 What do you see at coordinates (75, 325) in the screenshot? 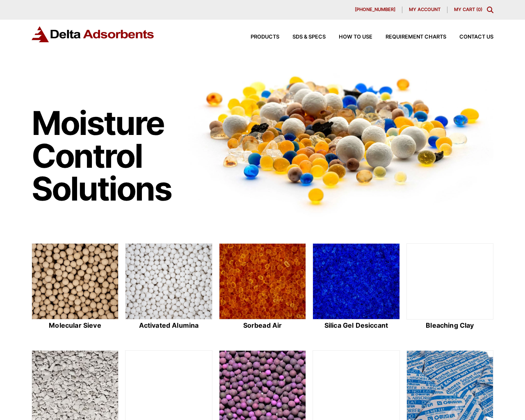
I see `h2: Molecular Sieve` at bounding box center [75, 325].